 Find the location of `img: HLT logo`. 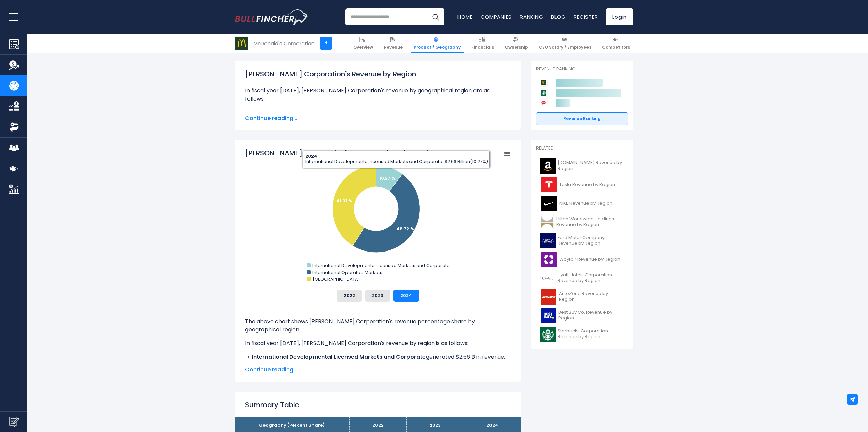

img: HLT logo is located at coordinates (547, 222).